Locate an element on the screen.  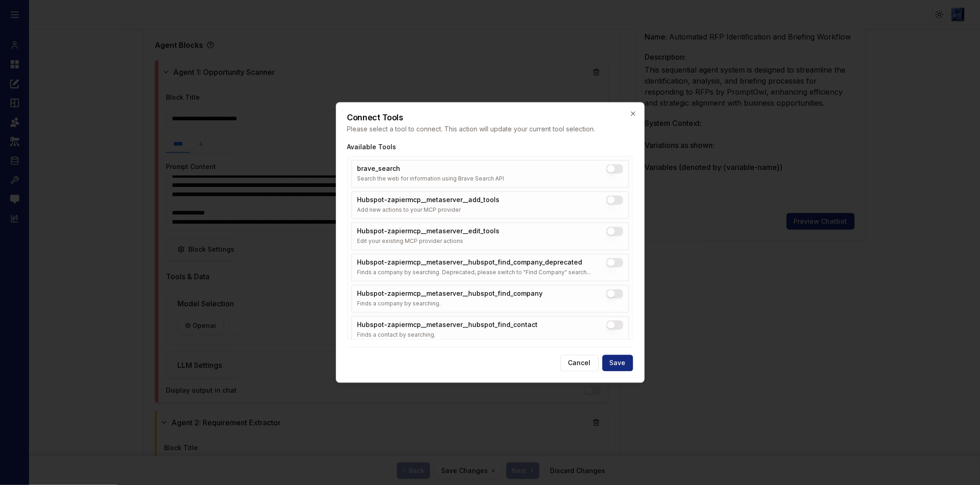
div: Hubspot-zapiermcp__metaserver__hubspot_find_contact is located at coordinates (479, 325).